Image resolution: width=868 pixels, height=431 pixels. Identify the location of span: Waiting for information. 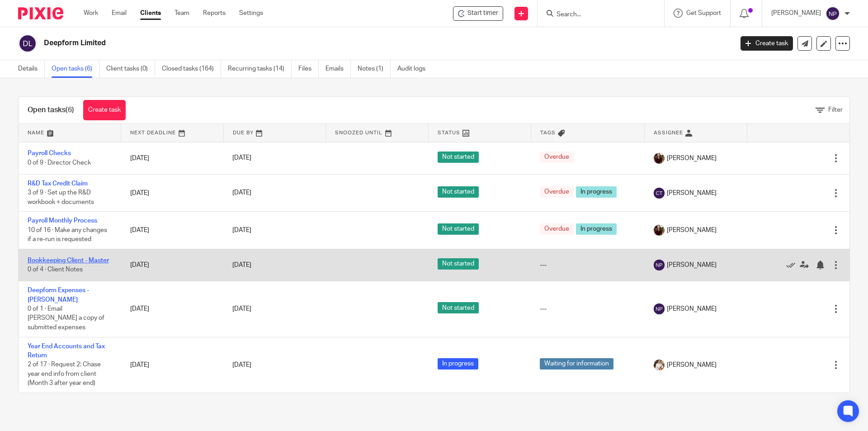
(576, 363).